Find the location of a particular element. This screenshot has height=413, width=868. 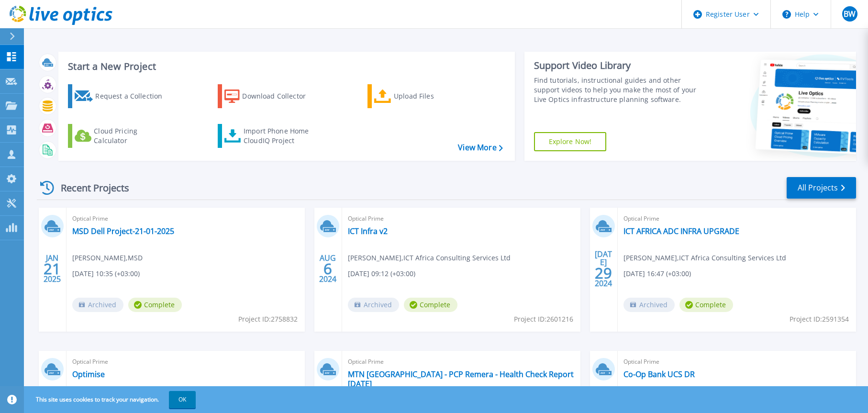

a: Cloud Pricing Calculator is located at coordinates (121, 136).